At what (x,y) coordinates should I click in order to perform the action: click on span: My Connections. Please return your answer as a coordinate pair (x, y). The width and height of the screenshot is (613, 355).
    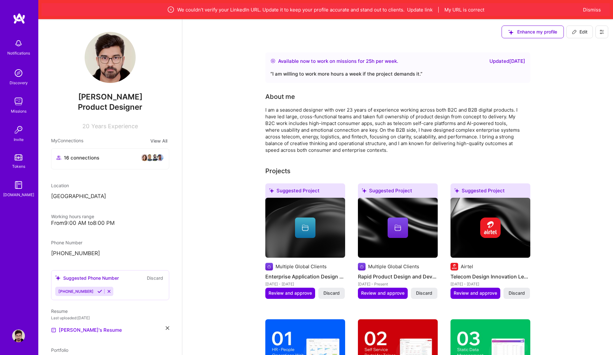
    Looking at the image, I should click on (67, 141).